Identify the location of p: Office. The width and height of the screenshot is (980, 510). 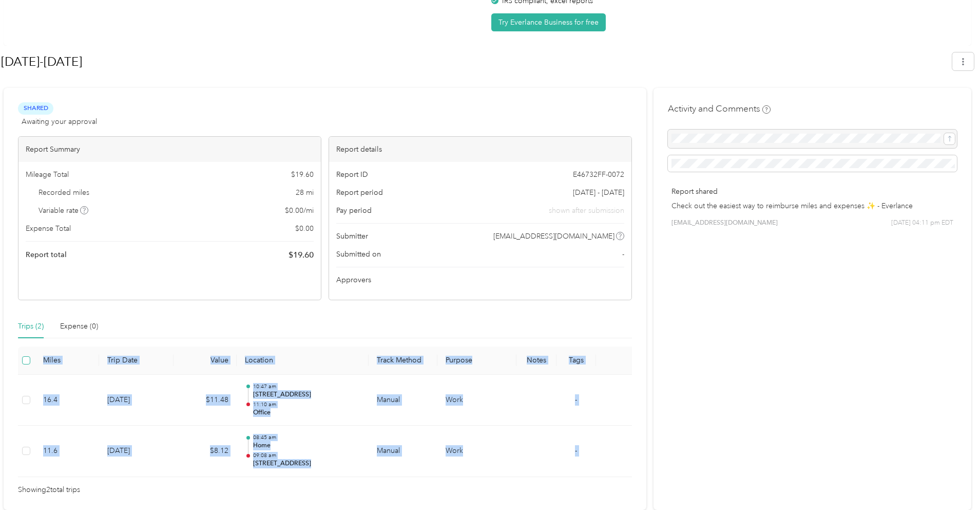
(307, 413).